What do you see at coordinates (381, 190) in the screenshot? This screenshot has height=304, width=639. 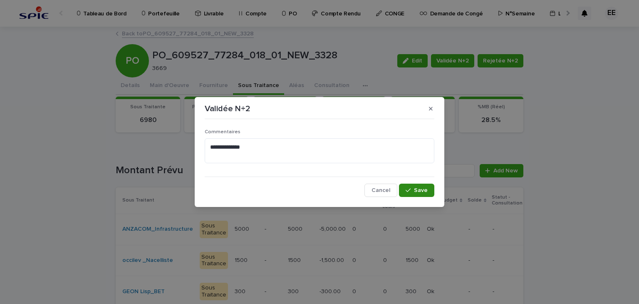 I see `span: Cancel` at bounding box center [381, 190].